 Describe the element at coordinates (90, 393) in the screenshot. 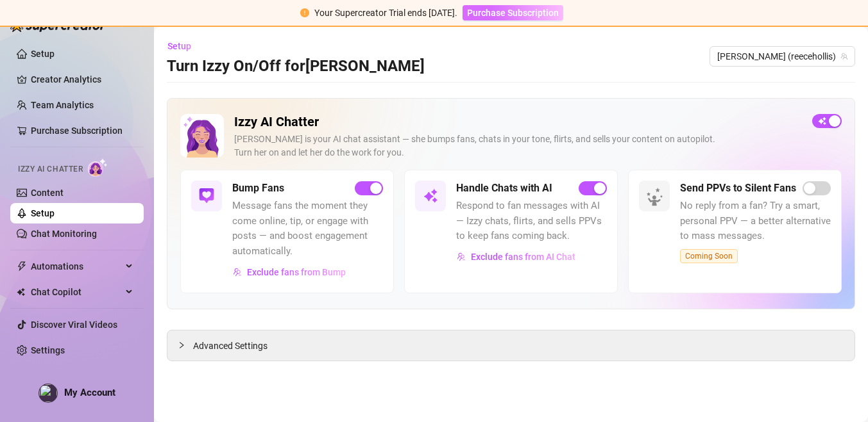

I see `span: My Account` at that location.